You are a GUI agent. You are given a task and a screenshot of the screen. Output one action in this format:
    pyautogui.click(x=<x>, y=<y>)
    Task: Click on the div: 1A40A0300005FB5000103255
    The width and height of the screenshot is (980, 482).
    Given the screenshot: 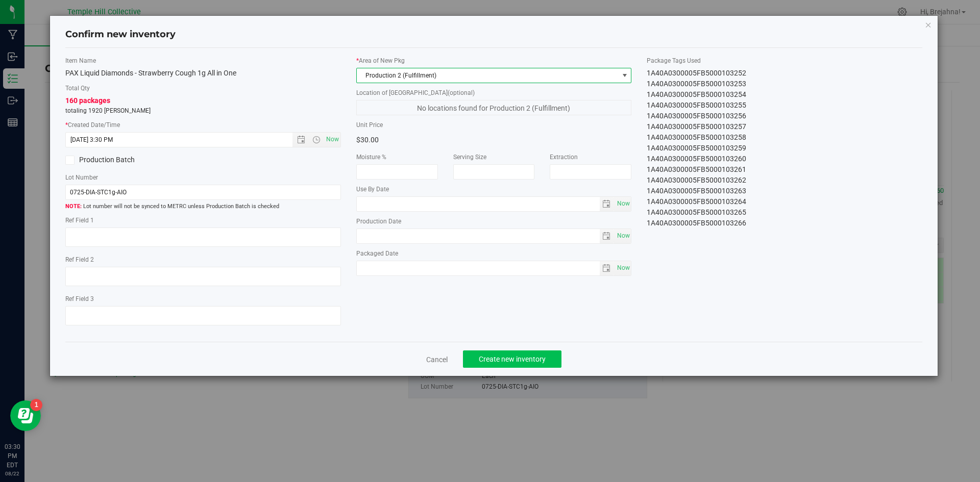 What is the action you would take?
    pyautogui.click(x=785, y=105)
    